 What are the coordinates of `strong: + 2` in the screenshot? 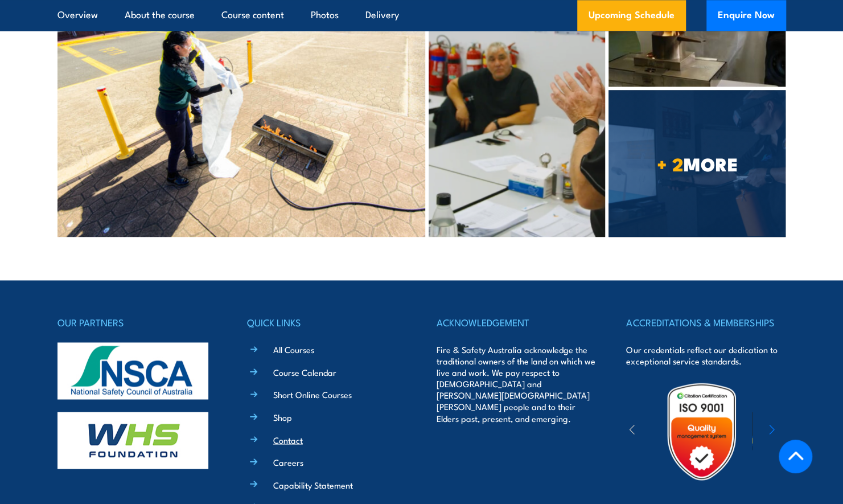 It's located at (670, 163).